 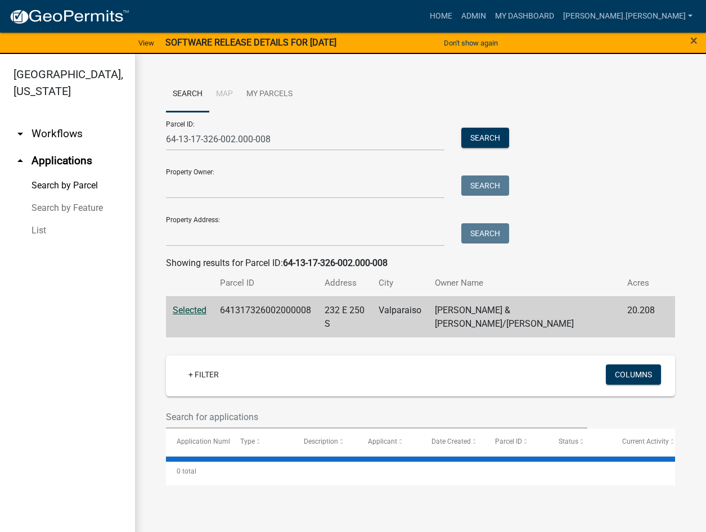 I want to click on datatable-header-cell: Date Created, so click(x=452, y=442).